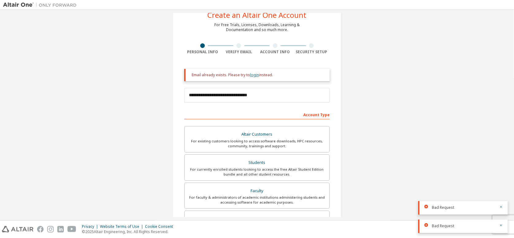  Describe the element at coordinates (17, 229) in the screenshot. I see `img: altair_logo.svg` at that location.